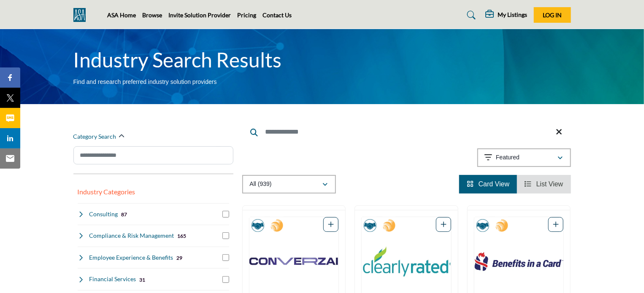 The height and width of the screenshot is (293, 644). Describe the element at coordinates (552, 15) in the screenshot. I see `button: Log In` at that location.